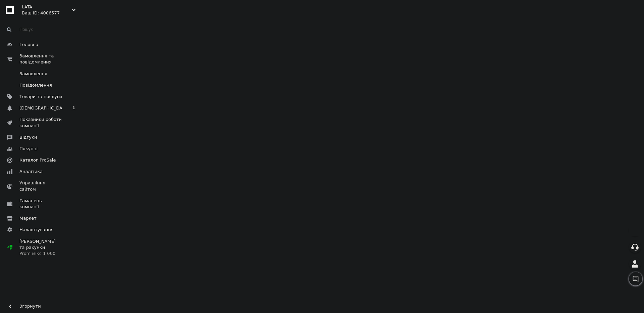 The width and height of the screenshot is (644, 313). I want to click on span: 1, so click(74, 108).